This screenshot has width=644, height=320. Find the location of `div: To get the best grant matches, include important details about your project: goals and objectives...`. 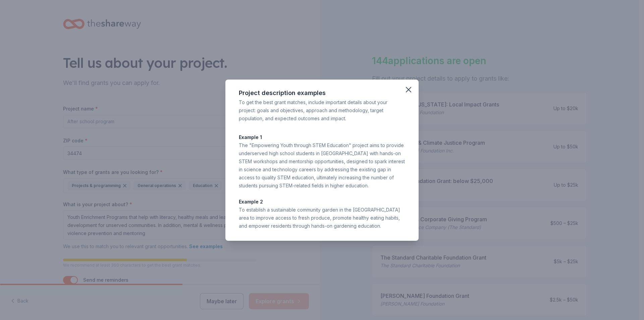

div: To get the best grant matches, include important details about your project: goals and objectives... is located at coordinates (322, 110).